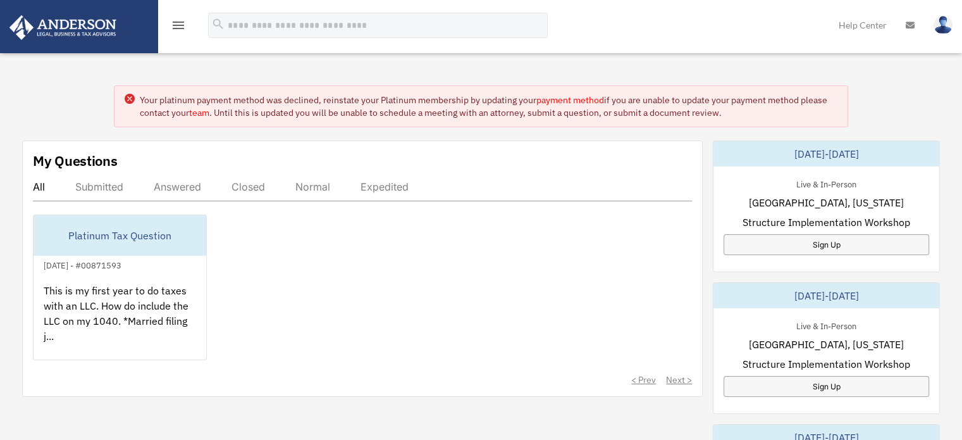  What do you see at coordinates (199, 113) in the screenshot?
I see `a: team` at bounding box center [199, 113].